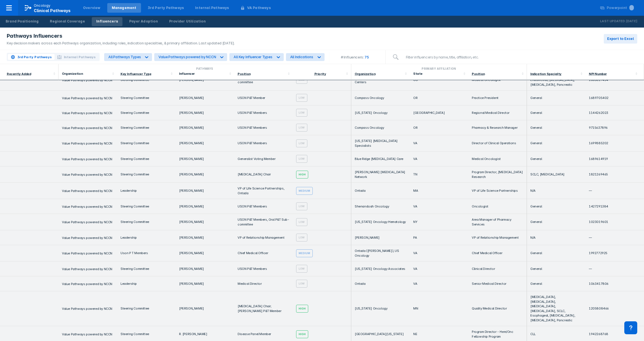  What do you see at coordinates (620, 39) in the screenshot?
I see `button: Export to Excel` at bounding box center [620, 39].